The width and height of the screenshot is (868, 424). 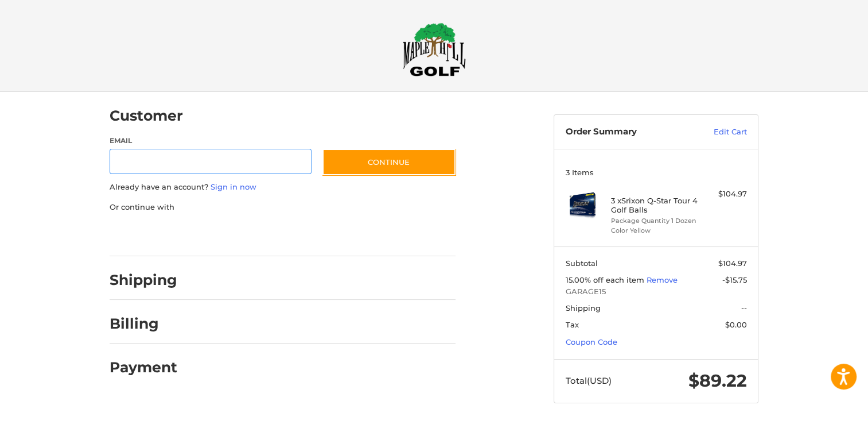 What do you see at coordinates (572, 325) in the screenshot?
I see `span: Tax` at bounding box center [572, 325].